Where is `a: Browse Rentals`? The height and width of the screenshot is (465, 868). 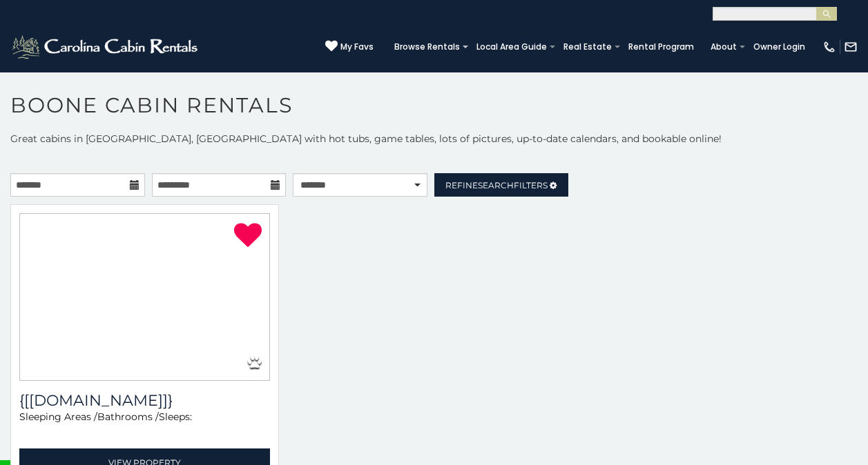
a: Browse Rentals is located at coordinates (426, 47).